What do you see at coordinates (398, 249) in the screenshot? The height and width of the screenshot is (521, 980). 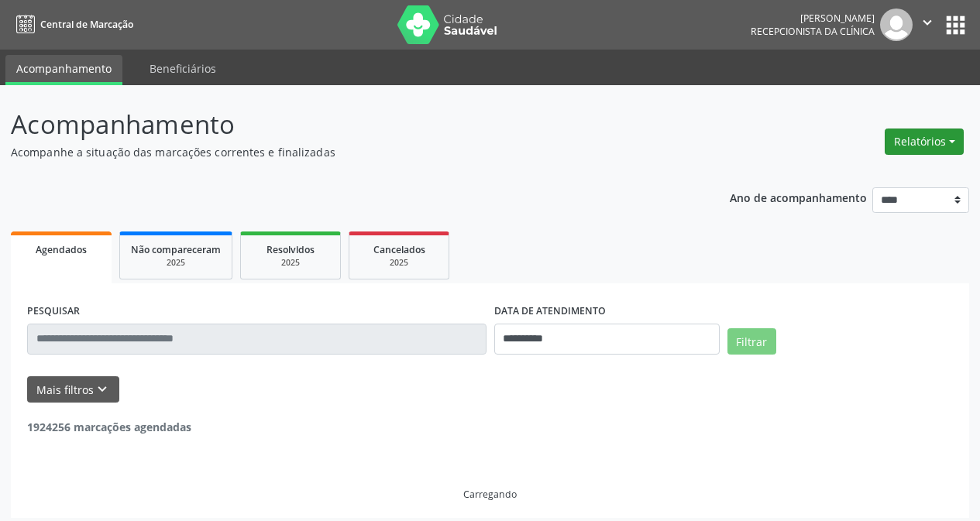 I see `span: Cancelados` at bounding box center [398, 249].